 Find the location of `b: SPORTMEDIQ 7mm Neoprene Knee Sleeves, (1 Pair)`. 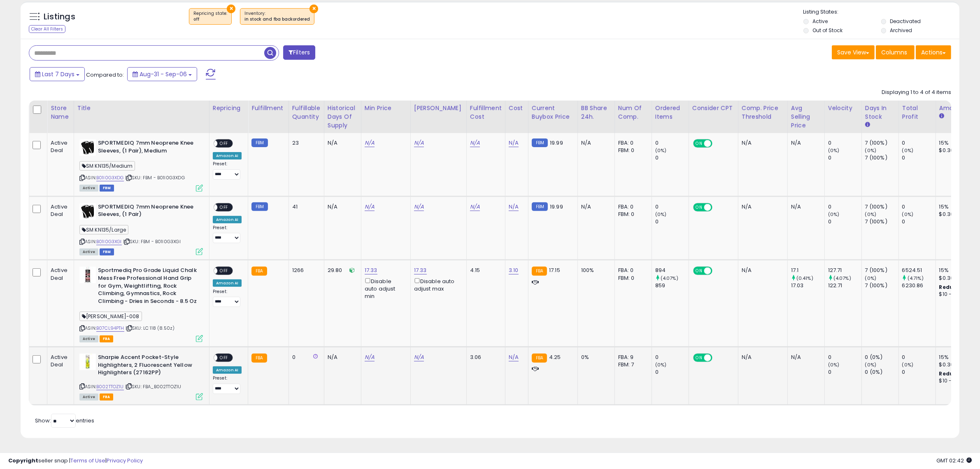

b: SPORTMEDIQ 7mm Neoprene Knee Sleeves, (1 Pair) is located at coordinates (148, 212).